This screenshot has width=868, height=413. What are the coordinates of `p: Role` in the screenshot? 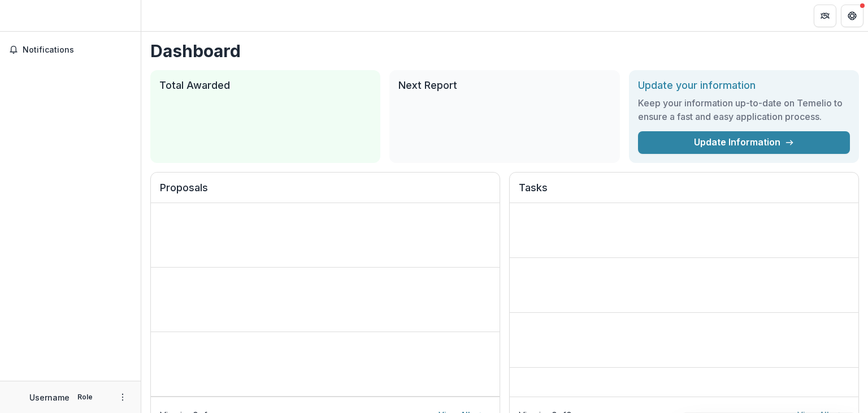 It's located at (84, 397).